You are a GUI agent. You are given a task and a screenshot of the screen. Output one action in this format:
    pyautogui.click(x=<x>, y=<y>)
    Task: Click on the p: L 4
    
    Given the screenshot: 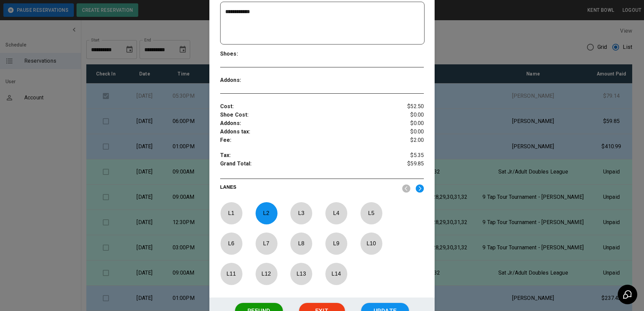 What is the action you would take?
    pyautogui.click(x=336, y=213)
    